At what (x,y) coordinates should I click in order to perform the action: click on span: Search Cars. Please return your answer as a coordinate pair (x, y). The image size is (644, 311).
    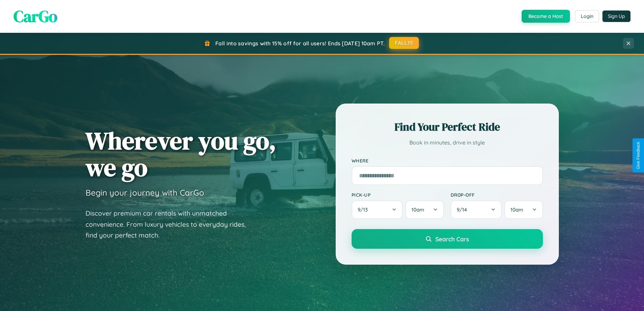
    Looking at the image, I should click on (452, 239).